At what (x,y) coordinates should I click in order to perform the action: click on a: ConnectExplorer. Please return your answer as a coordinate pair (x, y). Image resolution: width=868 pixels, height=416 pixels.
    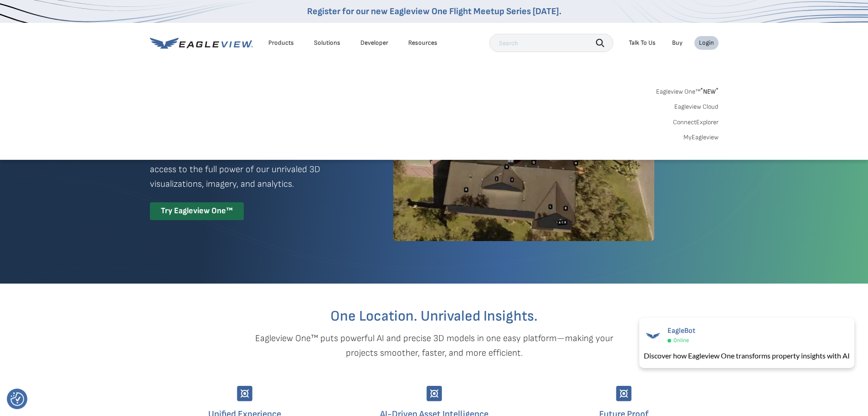
    Looking at the image, I should click on (696, 123).